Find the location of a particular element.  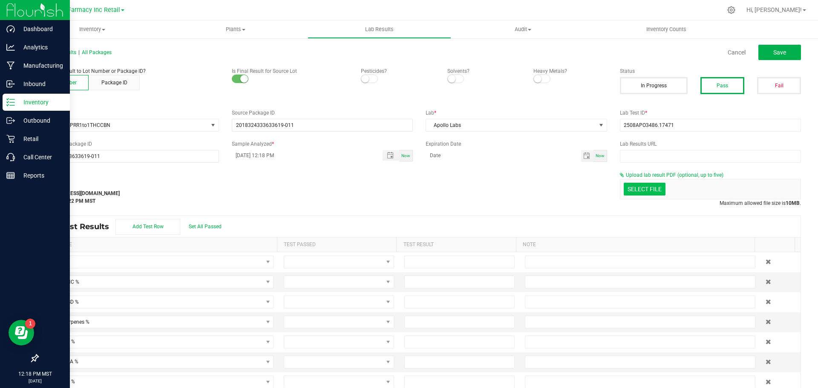

inline-svg: Call Center is located at coordinates (11, 157).